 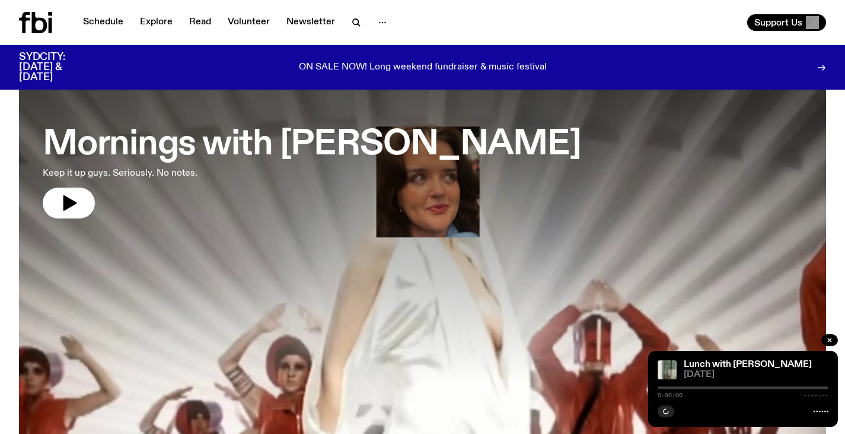 I want to click on a: Schedule, so click(x=103, y=23).